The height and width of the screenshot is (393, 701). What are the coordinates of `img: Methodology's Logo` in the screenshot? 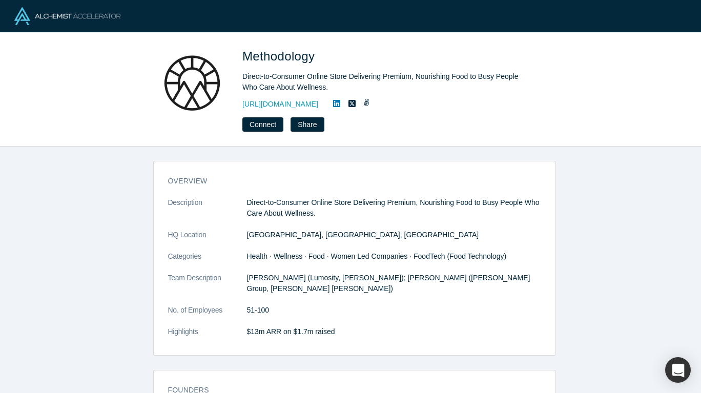 It's located at (192, 83).